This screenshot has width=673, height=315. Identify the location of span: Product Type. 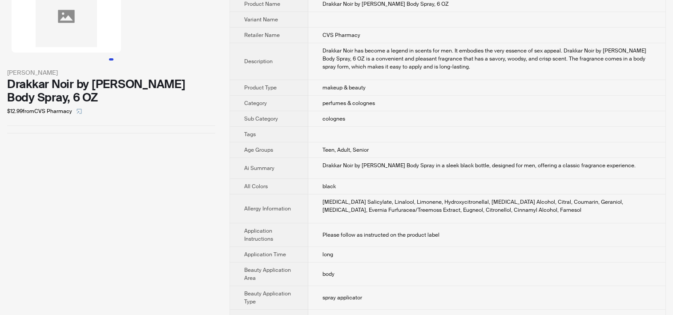
(260, 88).